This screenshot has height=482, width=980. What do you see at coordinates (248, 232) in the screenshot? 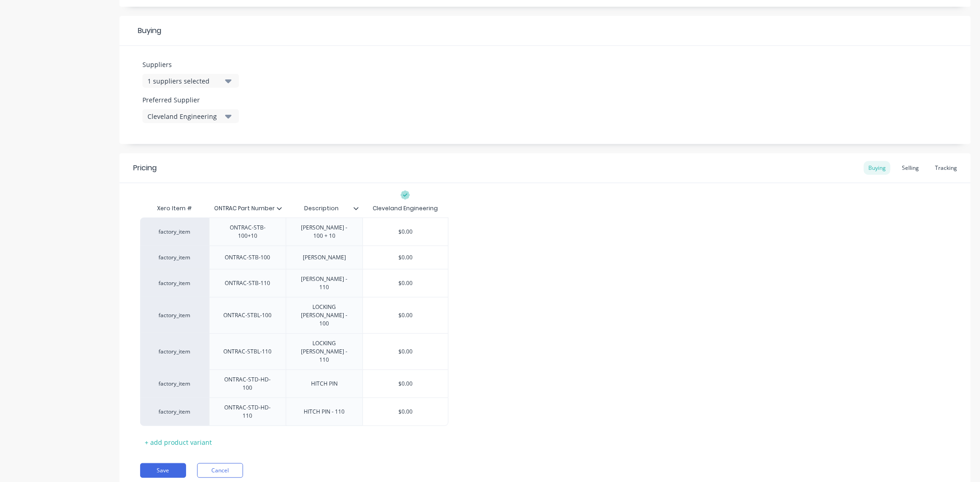
I see `div: ONTRAC-STB-100+10` at bounding box center [248, 232].